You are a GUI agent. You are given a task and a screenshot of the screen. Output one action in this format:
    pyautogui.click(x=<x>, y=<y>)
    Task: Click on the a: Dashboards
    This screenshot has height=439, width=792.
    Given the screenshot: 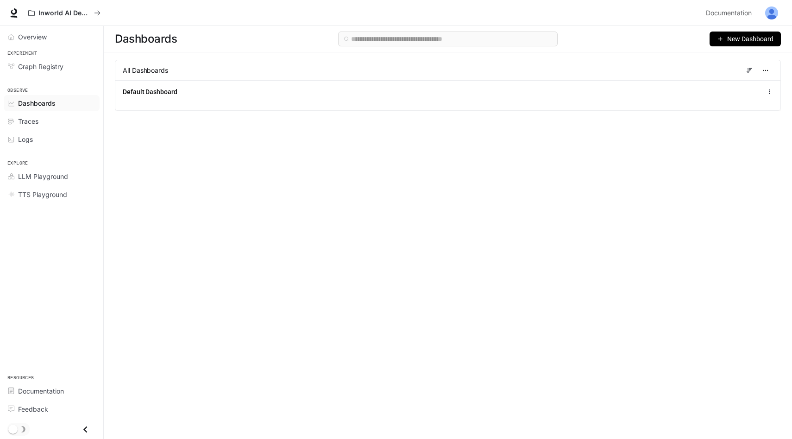 What is the action you would take?
    pyautogui.click(x=51, y=103)
    